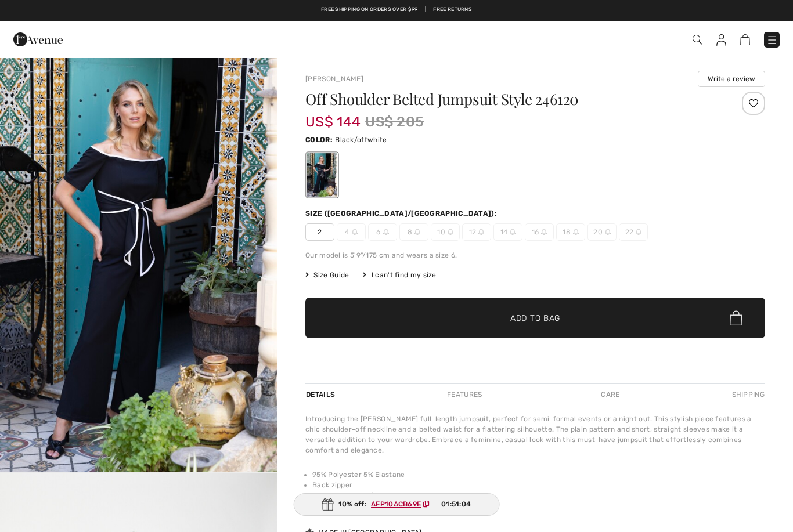 This screenshot has height=532, width=793. I want to click on div: Our model is 5'9"/175 cm and wears a size 6., so click(535, 255).